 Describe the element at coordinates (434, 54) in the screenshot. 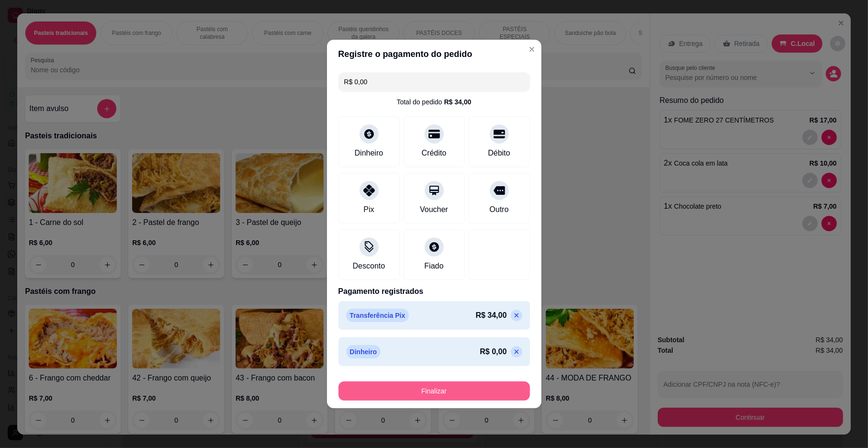

I see `header: Registre o pagamento do pedido` at that location.